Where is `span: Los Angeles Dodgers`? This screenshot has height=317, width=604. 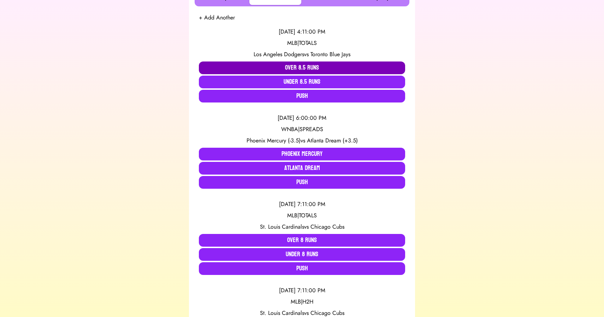
span: Los Angeles Dodgers is located at coordinates (279, 54).